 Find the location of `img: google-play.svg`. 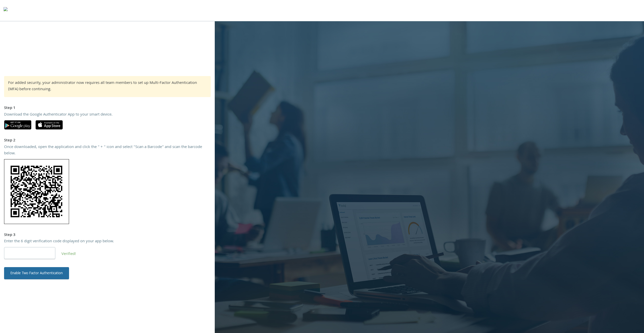

img: google-play.svg is located at coordinates (18, 125).